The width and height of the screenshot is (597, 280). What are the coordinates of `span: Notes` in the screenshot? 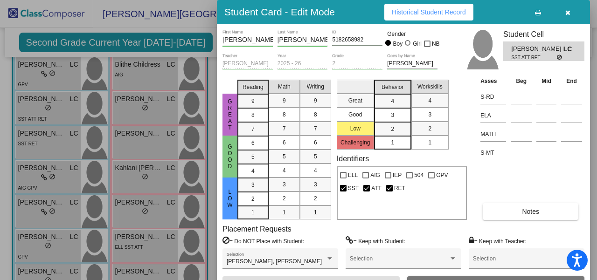 It's located at (530, 212).